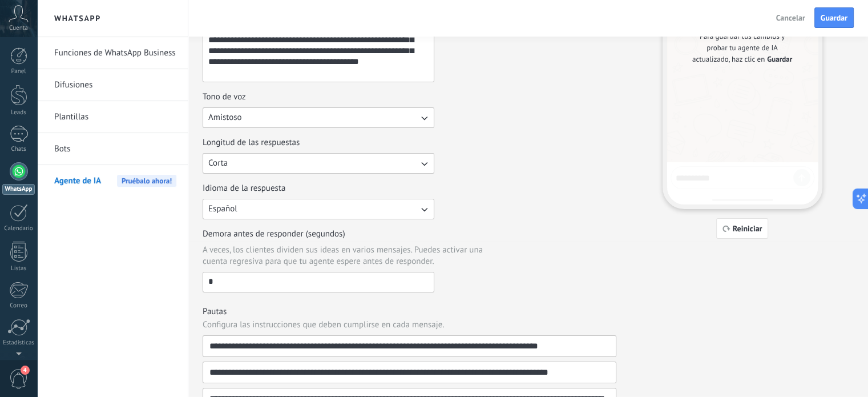  What do you see at coordinates (115, 117) in the screenshot?
I see `a: Plantillas` at bounding box center [115, 117].